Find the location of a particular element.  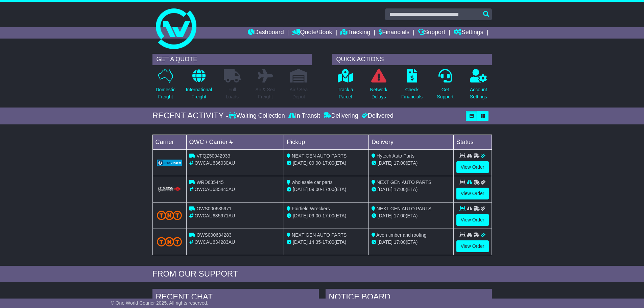

a: Dashboard is located at coordinates (266, 33).